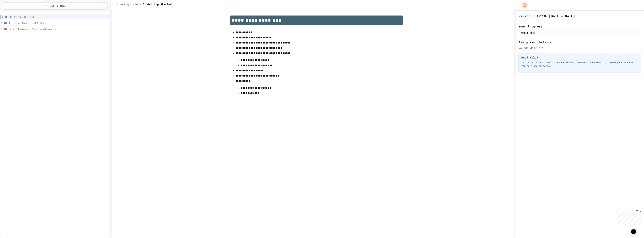 The width and height of the screenshot is (644, 238). I want to click on div: My Account, so click(524, 5).